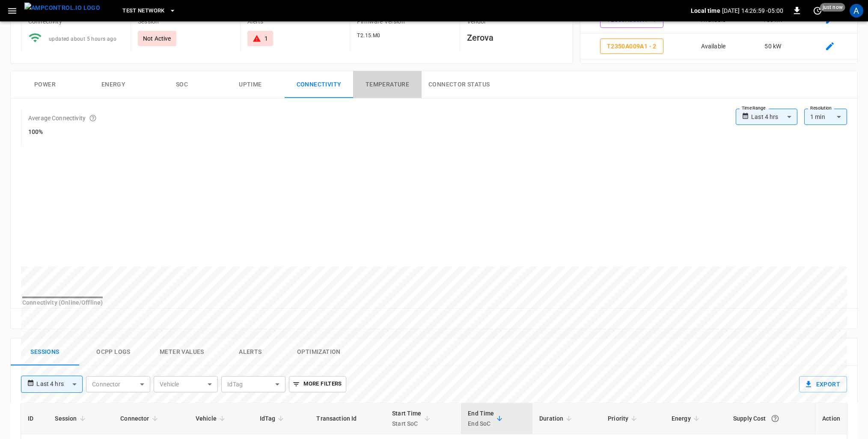  I want to click on p: Local time, so click(705, 10).